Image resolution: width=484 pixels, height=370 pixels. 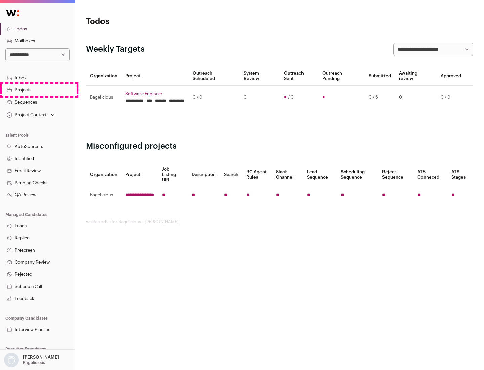 I want to click on th: Outreach Sent, so click(x=299, y=76).